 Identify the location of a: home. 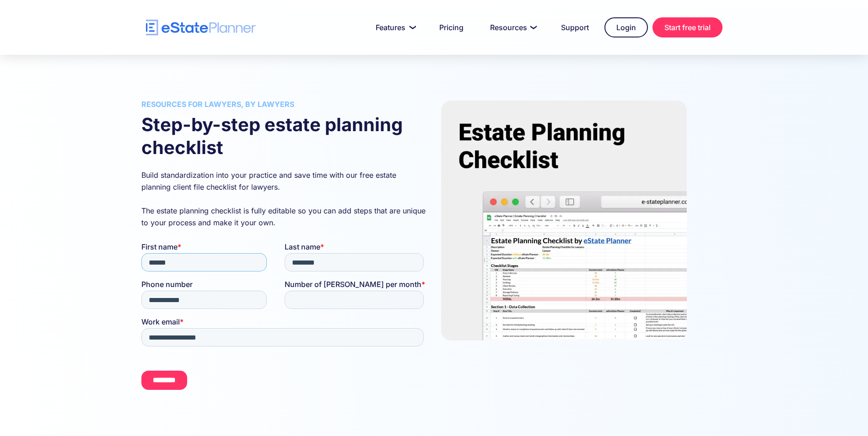
(200, 27).